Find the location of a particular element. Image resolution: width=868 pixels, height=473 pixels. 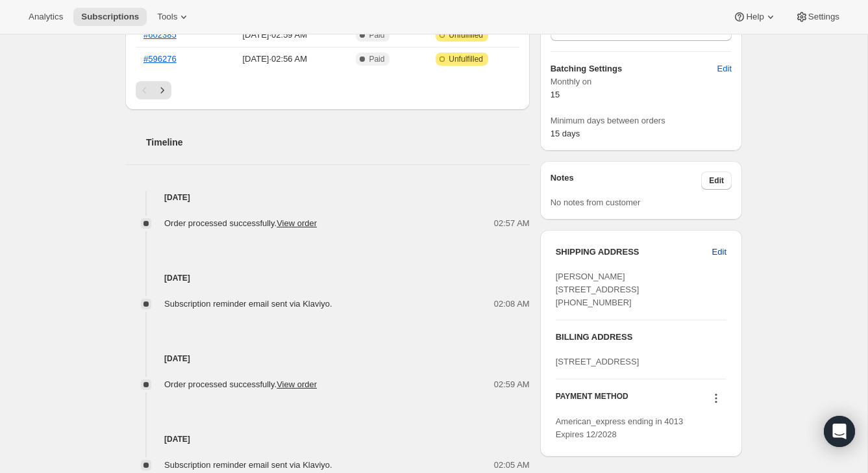

a: #596276 is located at coordinates (160, 58).